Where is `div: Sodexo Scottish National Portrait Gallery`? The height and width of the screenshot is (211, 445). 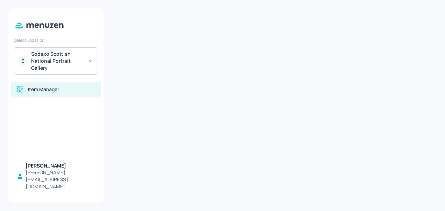
div: Sodexo Scottish National Portrait Gallery is located at coordinates (57, 61).